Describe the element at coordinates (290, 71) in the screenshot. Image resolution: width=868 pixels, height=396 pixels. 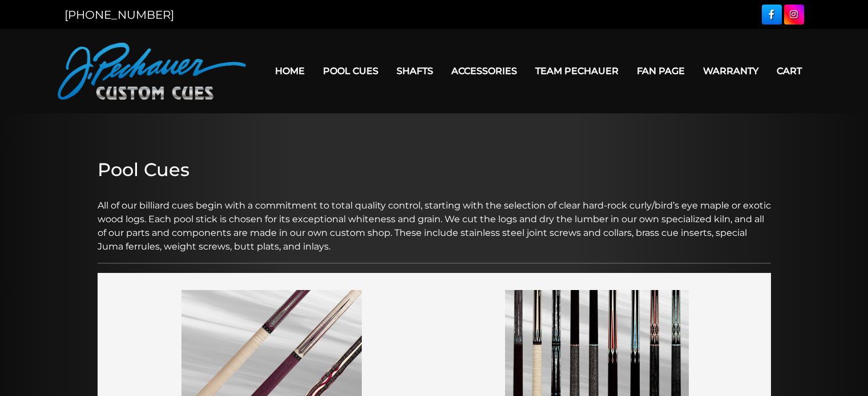
I see `a: Home` at that location.